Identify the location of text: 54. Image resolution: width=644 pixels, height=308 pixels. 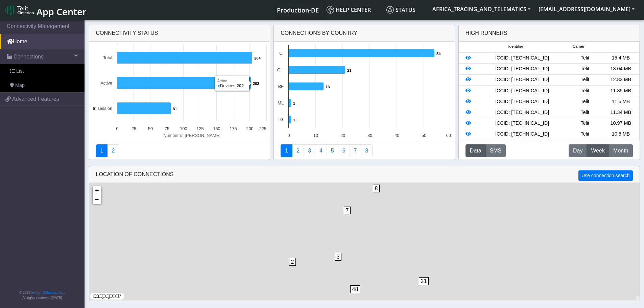
(439, 54).